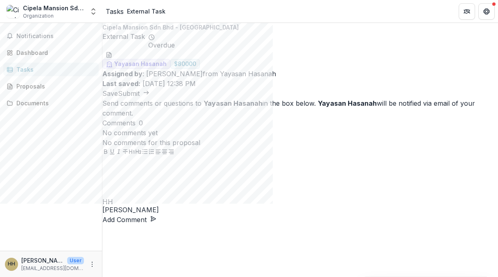 The height and width of the screenshot is (277, 498). I want to click on span: Yayasan Hasanah, so click(140, 64).